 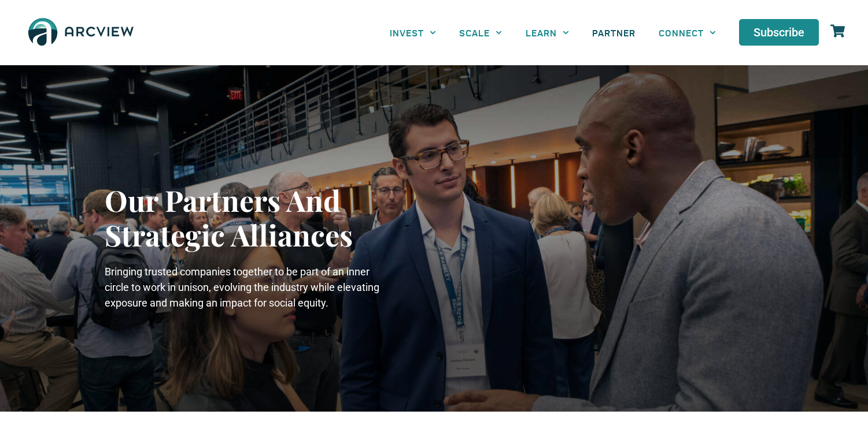 What do you see at coordinates (413, 32) in the screenshot?
I see `a: INVEST` at bounding box center [413, 32].